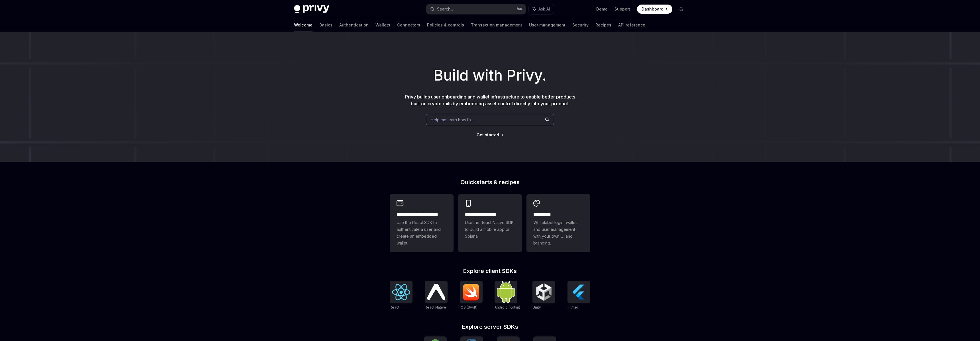 The height and width of the screenshot is (341, 980). Describe the element at coordinates (488, 134) in the screenshot. I see `span: Get started` at that location.